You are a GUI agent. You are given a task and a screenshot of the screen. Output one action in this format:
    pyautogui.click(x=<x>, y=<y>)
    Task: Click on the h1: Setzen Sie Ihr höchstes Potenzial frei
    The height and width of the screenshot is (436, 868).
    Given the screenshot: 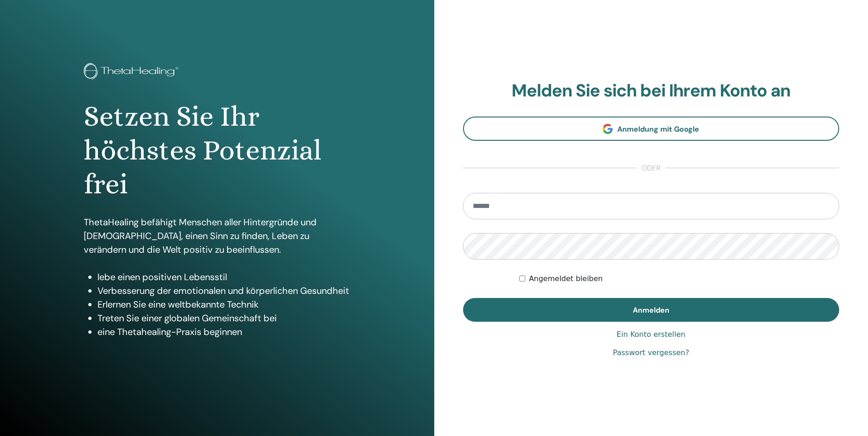 What is the action you would take?
    pyautogui.click(x=217, y=150)
    